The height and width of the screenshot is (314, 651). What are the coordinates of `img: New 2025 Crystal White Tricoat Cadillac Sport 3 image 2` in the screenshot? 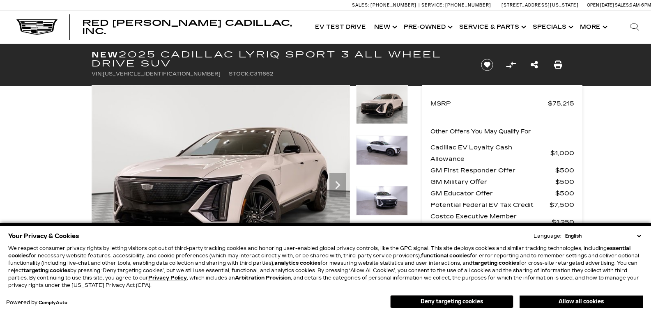 It's located at (382, 150).